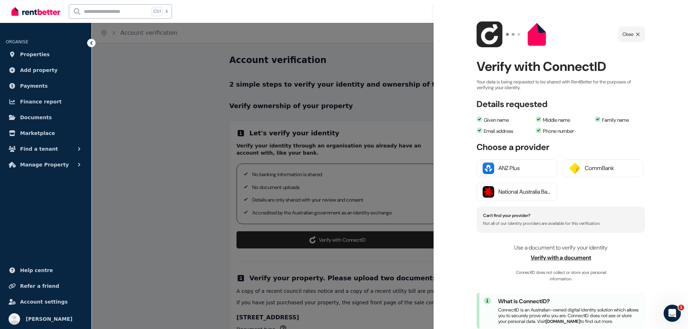 The height and width of the screenshot is (329, 688). I want to click on a: Documents, so click(46, 118).